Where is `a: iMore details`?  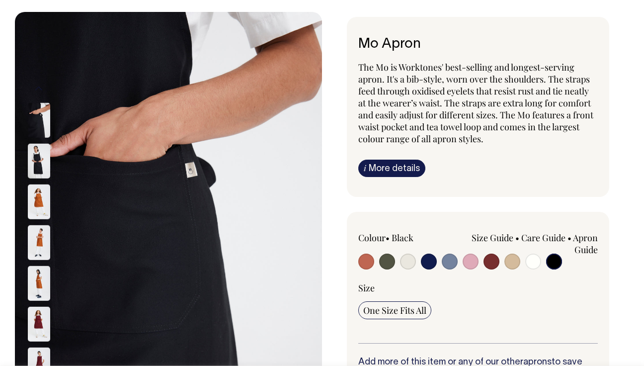 a: iMore details is located at coordinates (392, 168).